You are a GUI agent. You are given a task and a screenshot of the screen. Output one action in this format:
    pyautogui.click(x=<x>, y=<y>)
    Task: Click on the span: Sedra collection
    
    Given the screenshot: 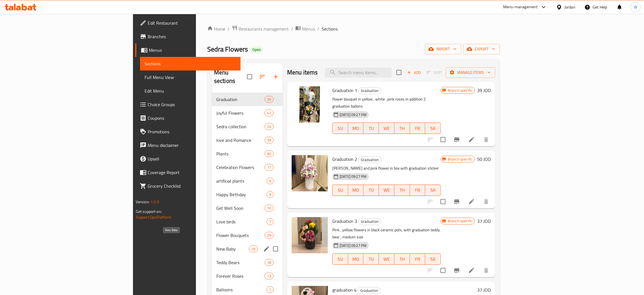 What is the action you would take?
    pyautogui.click(x=240, y=126)
    